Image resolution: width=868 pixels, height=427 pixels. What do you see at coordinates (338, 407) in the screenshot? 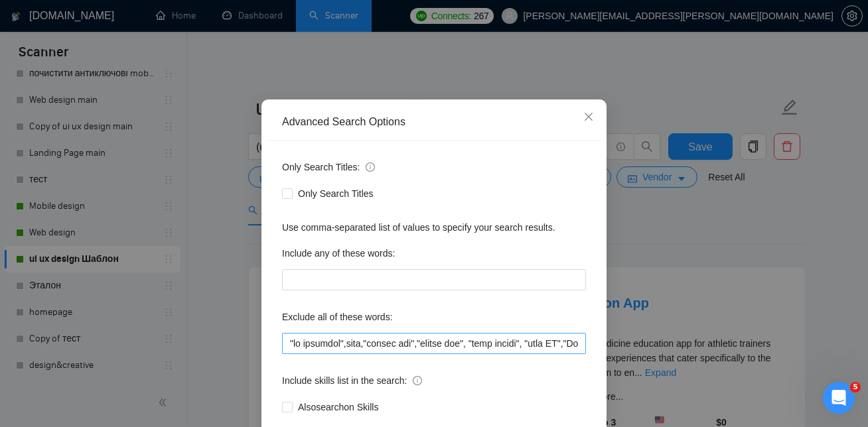
I see `span: Also search on Skills` at bounding box center [338, 407].